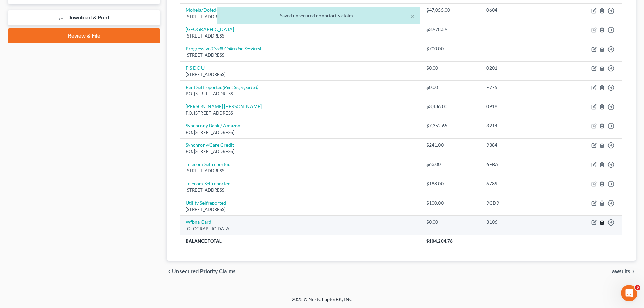 The height and width of the screenshot is (308, 644). Describe the element at coordinates (451, 203) in the screenshot. I see `div: $100.00` at that location.